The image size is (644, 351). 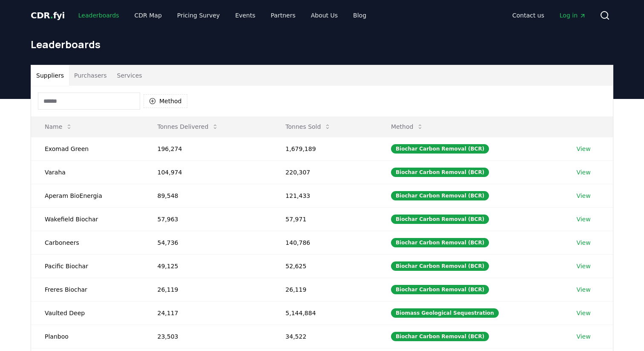 I want to click on td: 57,971, so click(x=325, y=219).